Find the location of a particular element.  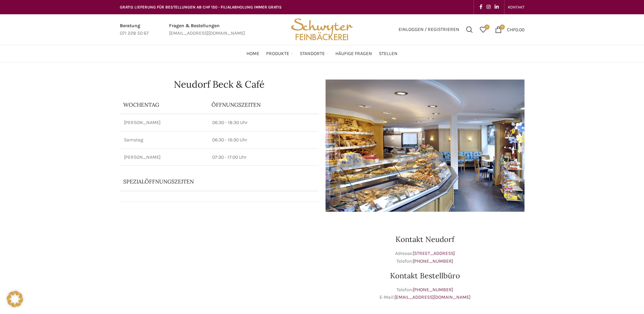

a: 0 CHF0.00 is located at coordinates (510, 30).